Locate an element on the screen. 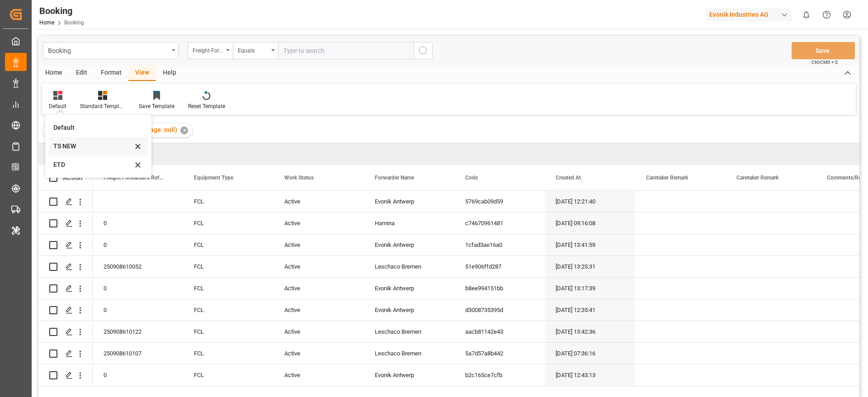 This screenshot has width=868, height=397. button: Help Center is located at coordinates (826, 15).